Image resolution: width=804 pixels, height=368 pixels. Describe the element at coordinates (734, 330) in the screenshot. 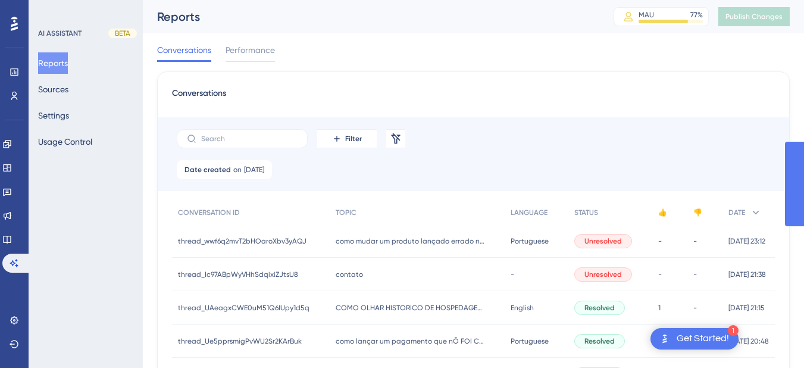

I see `div: 1` at that location.